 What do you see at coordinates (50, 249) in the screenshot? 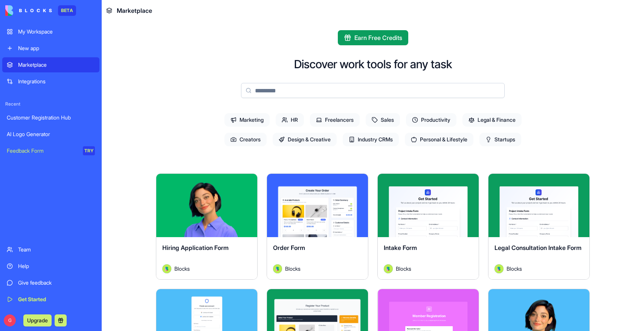
I see `a: Team` at bounding box center [50, 249].